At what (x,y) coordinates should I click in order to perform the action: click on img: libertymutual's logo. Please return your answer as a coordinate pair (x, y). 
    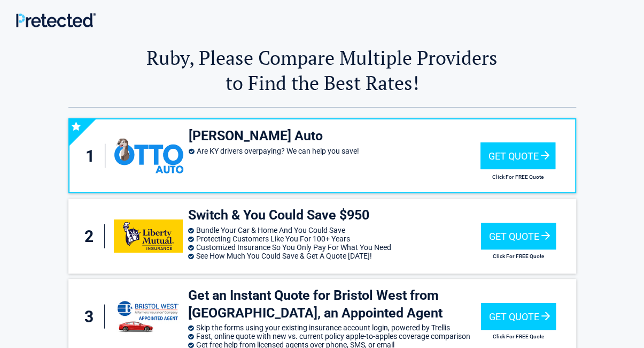
    Looking at the image, I should click on (148, 236).